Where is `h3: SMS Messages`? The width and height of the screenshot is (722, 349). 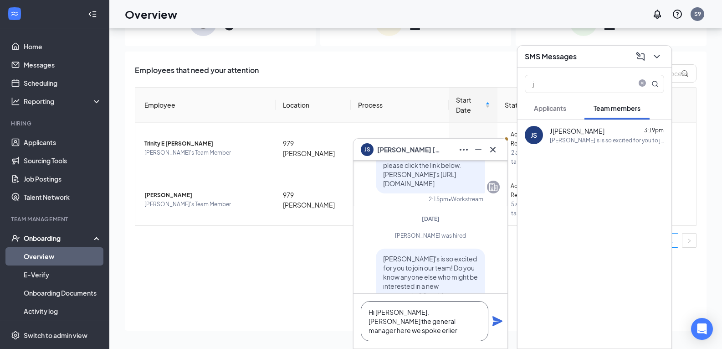 h3: SMS Messages is located at coordinates (551, 57).